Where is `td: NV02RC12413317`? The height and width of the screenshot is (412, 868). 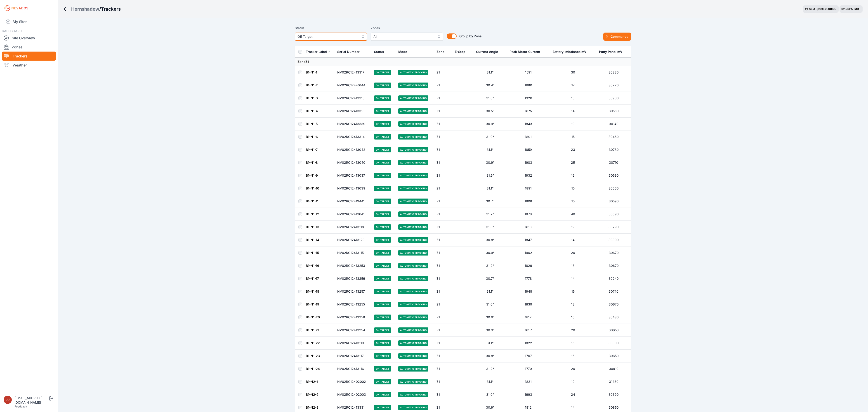 td: NV02RC12413317 is located at coordinates (352, 72).